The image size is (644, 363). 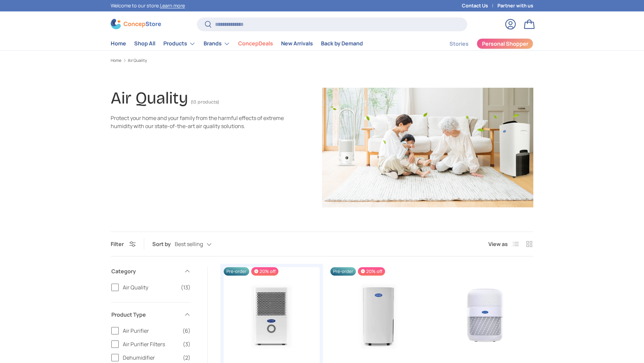 I want to click on span: Air Quality, so click(x=149, y=287).